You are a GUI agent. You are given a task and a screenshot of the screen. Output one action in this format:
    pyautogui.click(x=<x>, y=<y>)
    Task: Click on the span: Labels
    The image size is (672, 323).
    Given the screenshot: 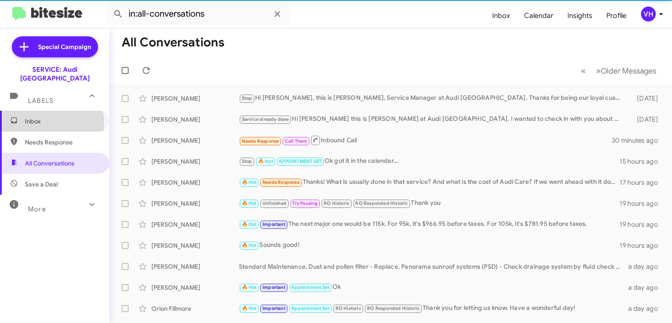 What is the action you would take?
    pyautogui.click(x=41, y=101)
    